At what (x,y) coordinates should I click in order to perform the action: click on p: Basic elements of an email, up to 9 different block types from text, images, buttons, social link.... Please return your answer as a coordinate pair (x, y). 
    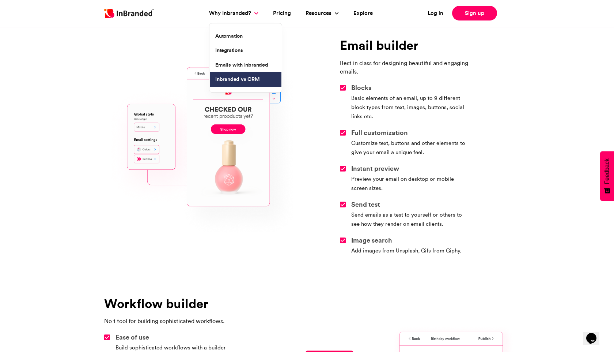
    Looking at the image, I should click on (410, 107).